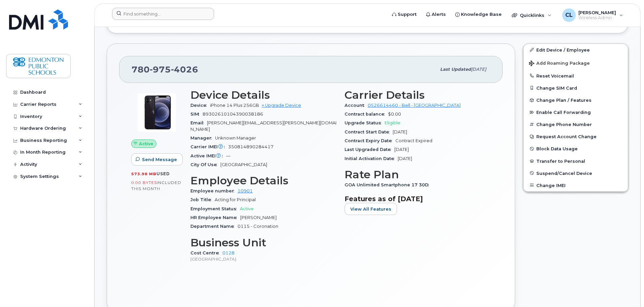 The width and height of the screenshot is (644, 307). Describe the element at coordinates (576, 124) in the screenshot. I see `button: Change Phone Number` at that location.